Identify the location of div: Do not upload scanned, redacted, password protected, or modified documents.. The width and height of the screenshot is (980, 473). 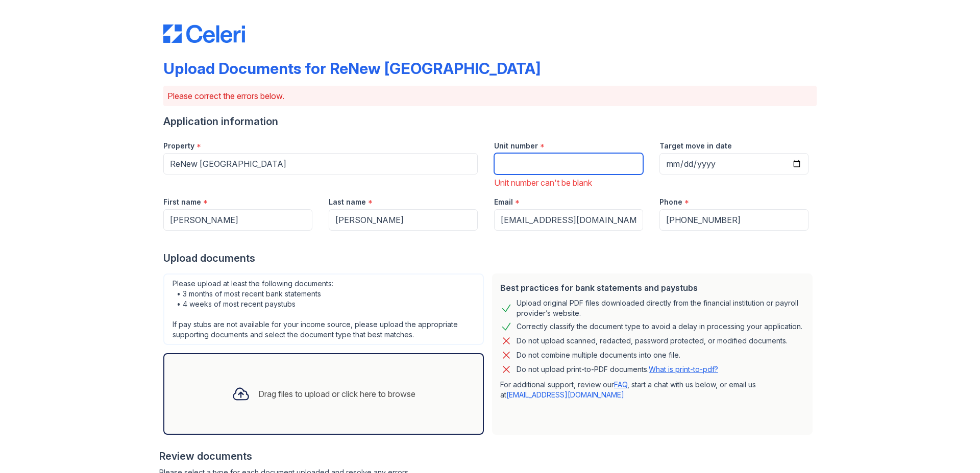
(652, 341).